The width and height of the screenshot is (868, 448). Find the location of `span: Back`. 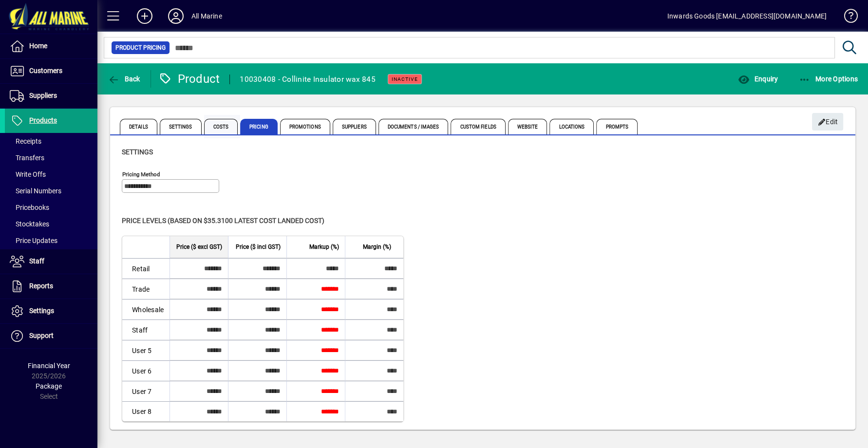

span: Back is located at coordinates (124, 79).